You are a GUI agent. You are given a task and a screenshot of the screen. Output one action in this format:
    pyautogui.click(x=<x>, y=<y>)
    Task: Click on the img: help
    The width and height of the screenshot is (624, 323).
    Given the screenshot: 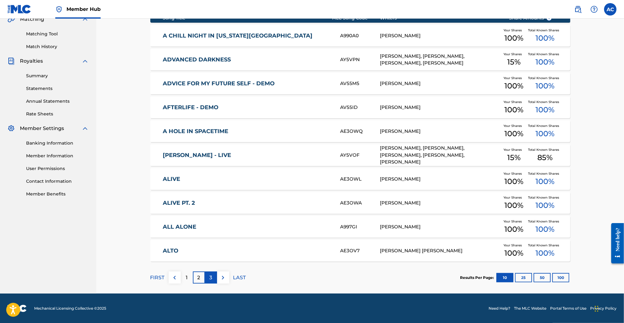 What is the action you would take?
    pyautogui.click(x=594, y=9)
    